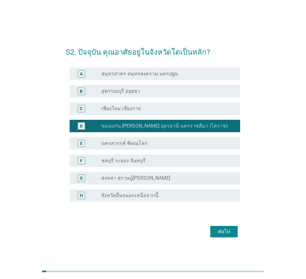 The width and height of the screenshot is (306, 279). I want to click on label: เชียงใหม่ เชียงราย, so click(121, 109).